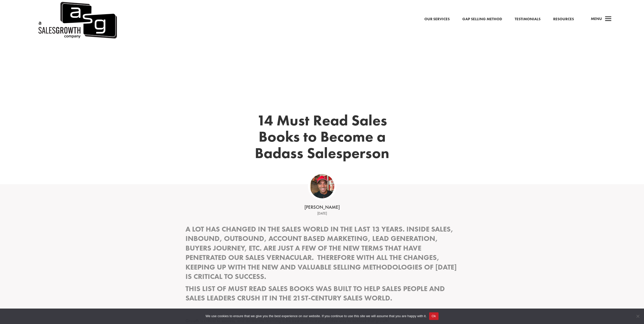 The width and height of the screenshot is (644, 324). I want to click on a: Gap Selling Method, so click(482, 19).